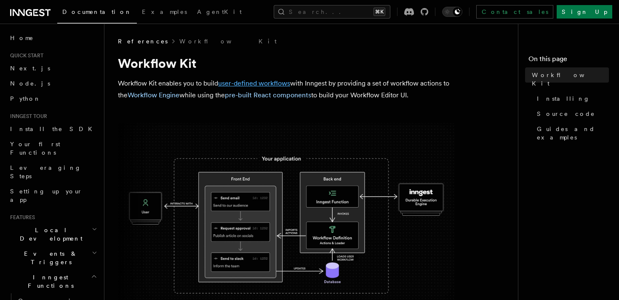 The image size is (619, 300). I want to click on span: Source code, so click(566, 114).